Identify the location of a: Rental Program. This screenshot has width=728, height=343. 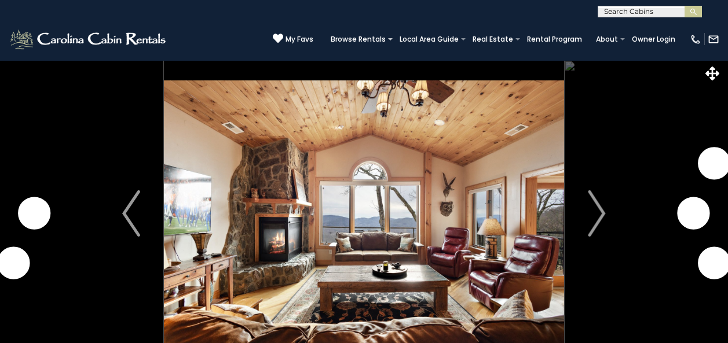
(554, 39).